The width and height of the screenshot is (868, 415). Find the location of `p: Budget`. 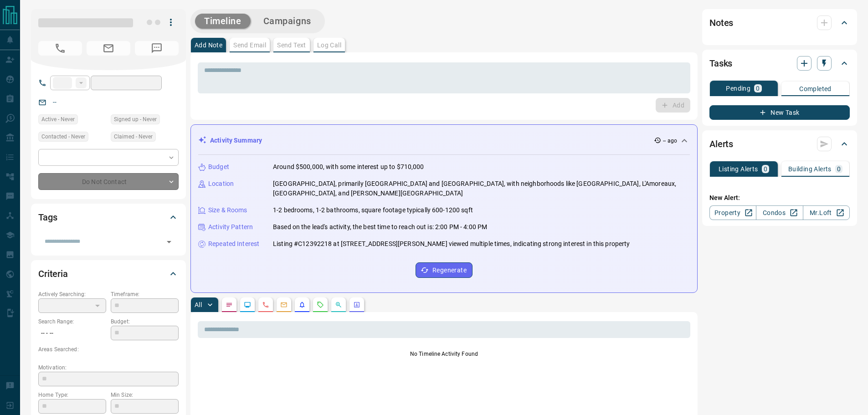

p: Budget is located at coordinates (219, 167).